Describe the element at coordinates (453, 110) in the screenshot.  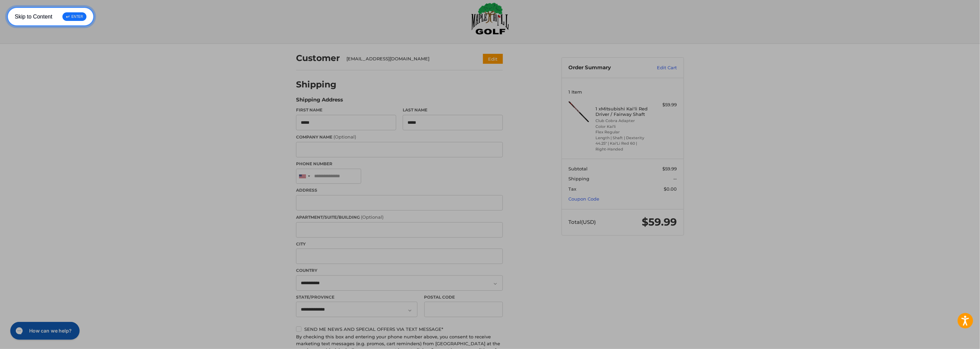
I see `label: Last Name` at that location.